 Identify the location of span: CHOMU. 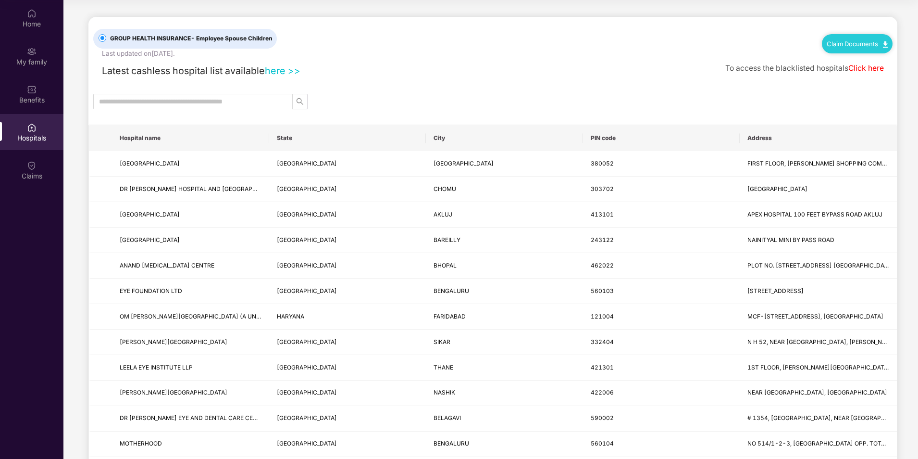
(445, 188).